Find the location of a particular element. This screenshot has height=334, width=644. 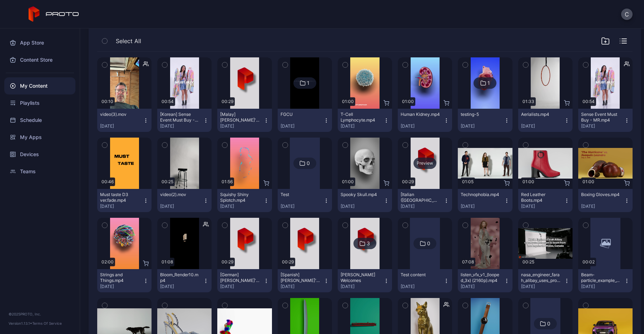

div: App Store is located at coordinates (39, 43).